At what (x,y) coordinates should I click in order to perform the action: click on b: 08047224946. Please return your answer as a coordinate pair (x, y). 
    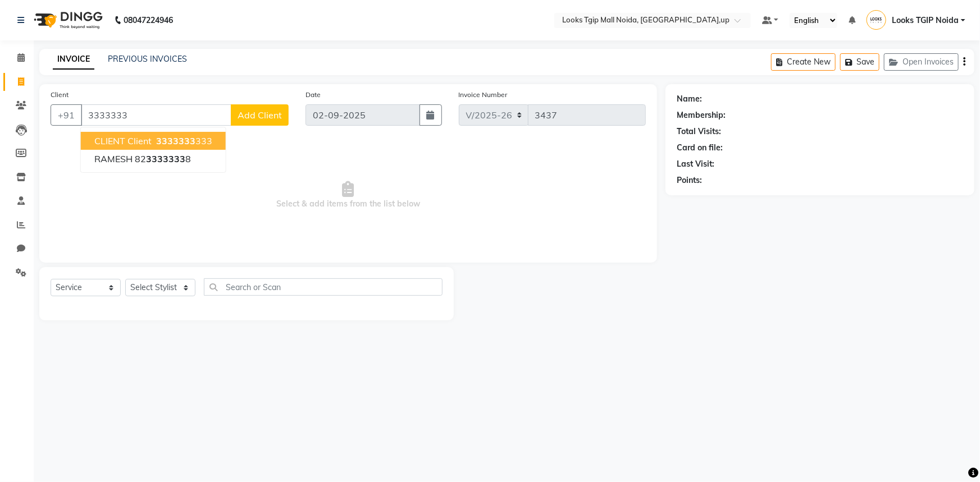
    Looking at the image, I should click on (148, 20).